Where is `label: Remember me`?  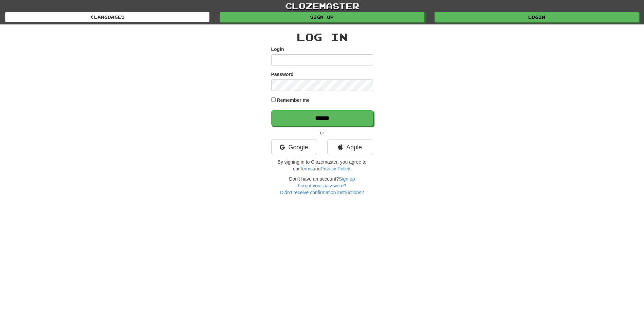 label: Remember me is located at coordinates (293, 100).